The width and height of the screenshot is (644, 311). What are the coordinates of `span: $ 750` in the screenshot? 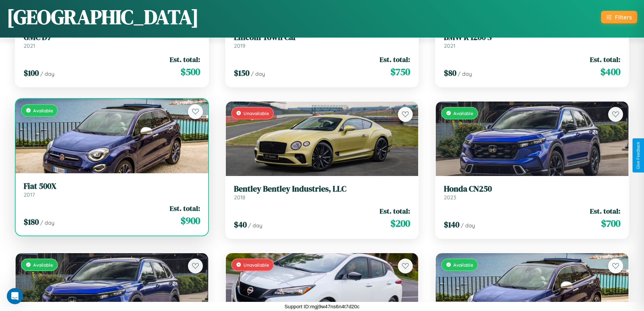 It's located at (400, 71).